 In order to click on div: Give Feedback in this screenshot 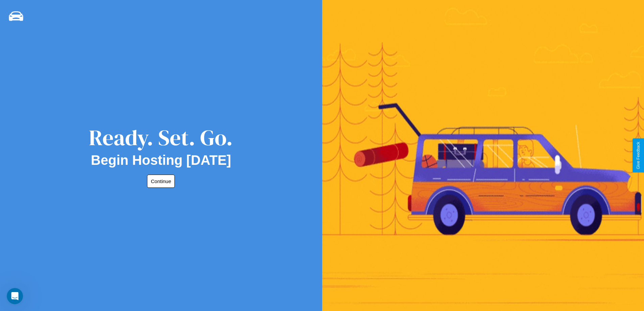, I will do `click(638, 156)`.